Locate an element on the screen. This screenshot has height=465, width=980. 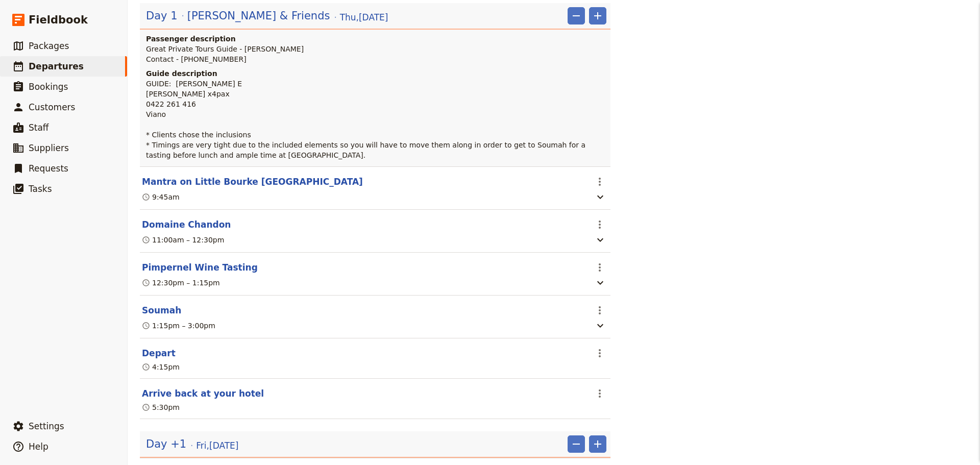
div: 5:30pm is located at coordinates (161, 408).